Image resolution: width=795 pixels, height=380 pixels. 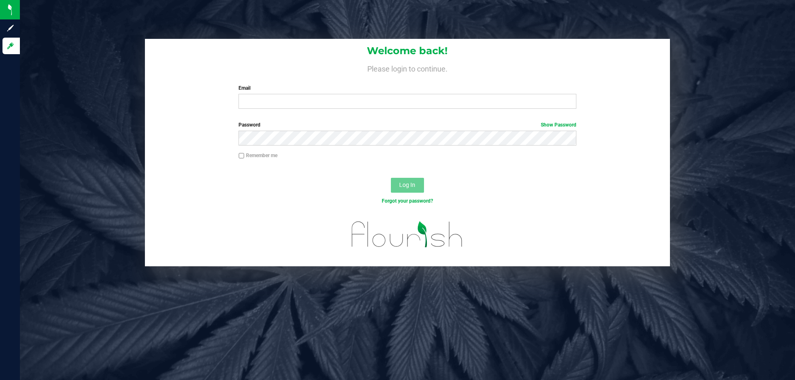 What do you see at coordinates (10, 46) in the screenshot?
I see `inline-svg: Log in` at bounding box center [10, 46].